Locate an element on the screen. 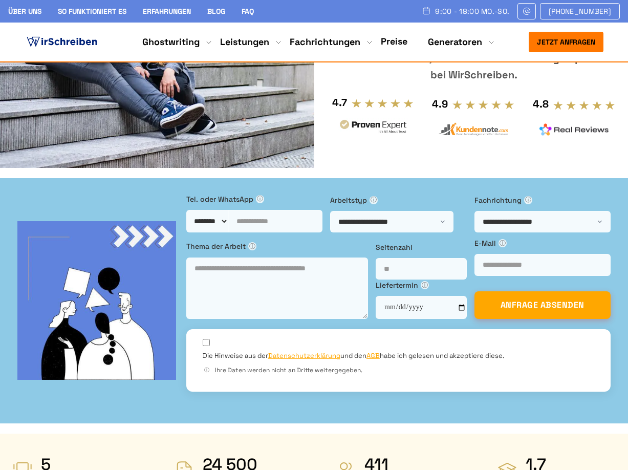  span: 9:00 - 18:00 Mo.-So. is located at coordinates (472, 11).